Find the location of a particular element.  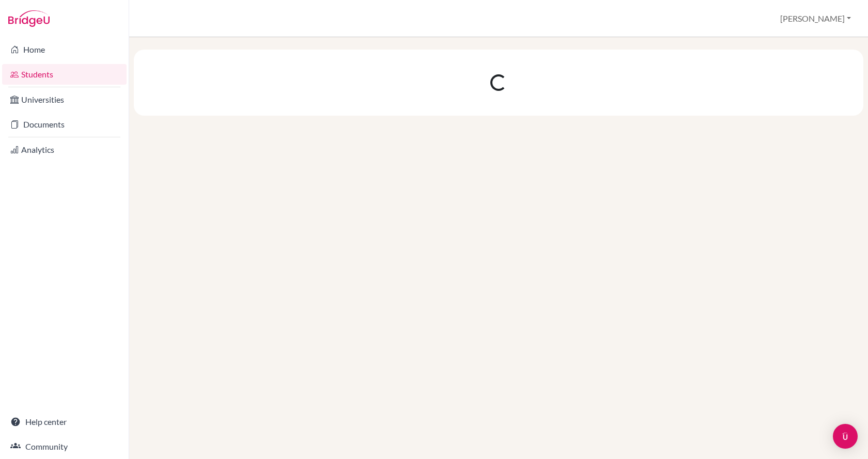

div: Open Intercom Messenger is located at coordinates (845, 436).